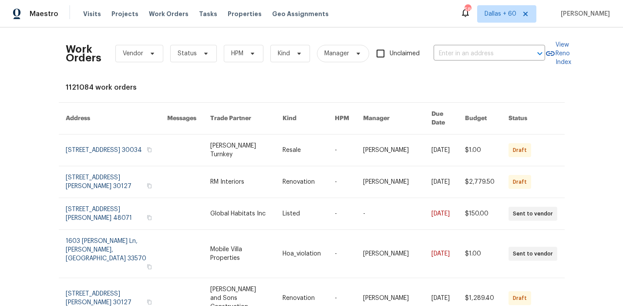 This screenshot has width=623, height=306. Describe the element at coordinates (302, 254) in the screenshot. I see `td: Hoa_violation` at that location.